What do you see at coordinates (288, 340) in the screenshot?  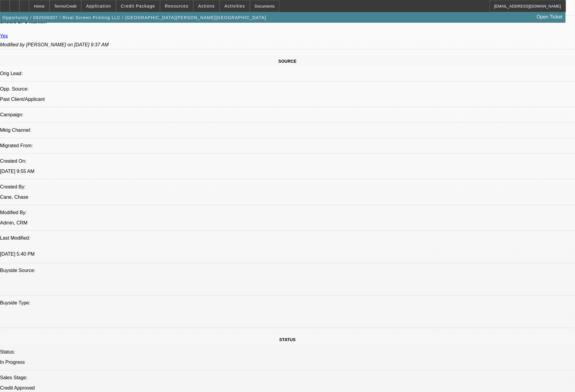 I see `span: STATUS` at bounding box center [288, 340].